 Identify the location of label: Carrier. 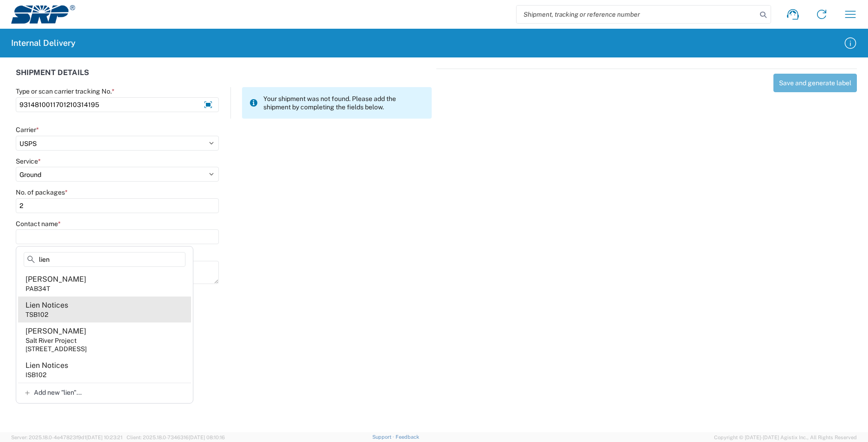
(27, 130).